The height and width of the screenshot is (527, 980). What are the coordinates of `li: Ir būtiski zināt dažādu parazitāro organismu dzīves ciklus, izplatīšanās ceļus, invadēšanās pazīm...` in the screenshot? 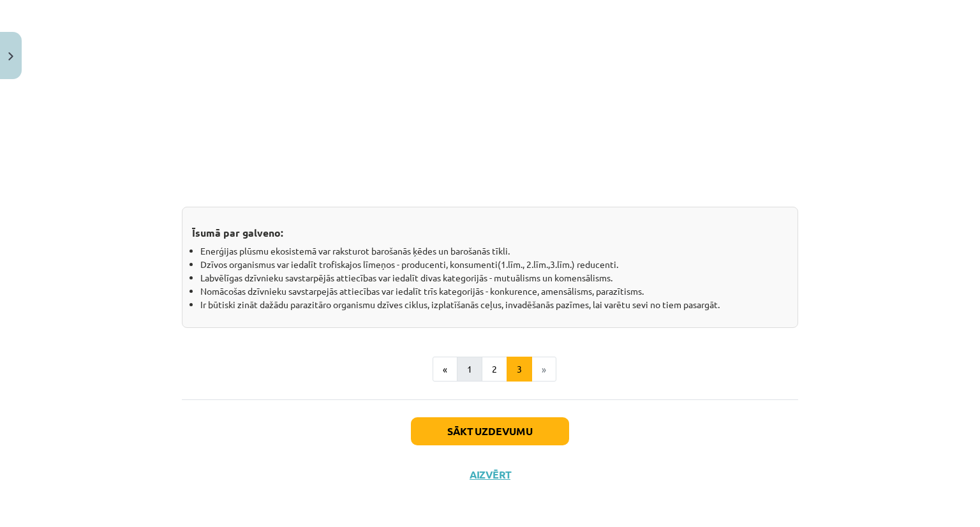 It's located at (493, 304).